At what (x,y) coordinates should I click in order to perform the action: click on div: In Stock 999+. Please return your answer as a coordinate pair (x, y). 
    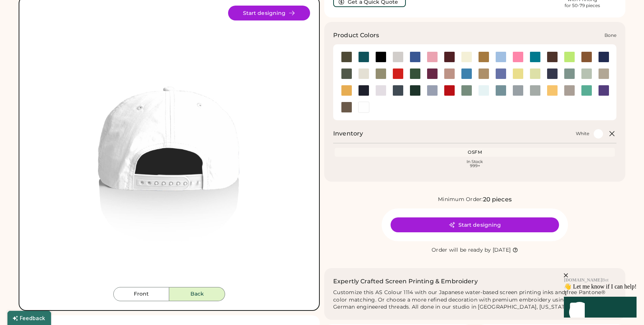
    Looking at the image, I should click on (475, 164).